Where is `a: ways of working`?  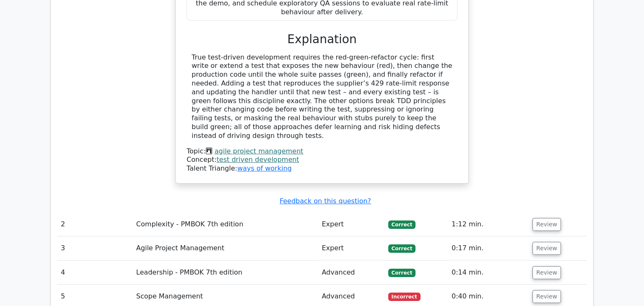
a: ways of working is located at coordinates (264, 168).